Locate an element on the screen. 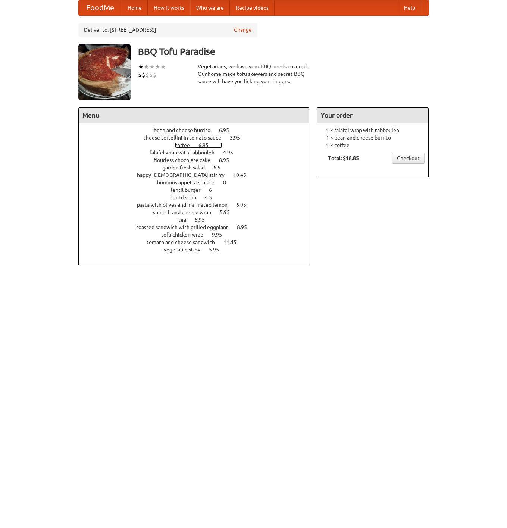 The image size is (507, 528). li: 1 × falafel wrap with tabbouleh is located at coordinates (373, 130).